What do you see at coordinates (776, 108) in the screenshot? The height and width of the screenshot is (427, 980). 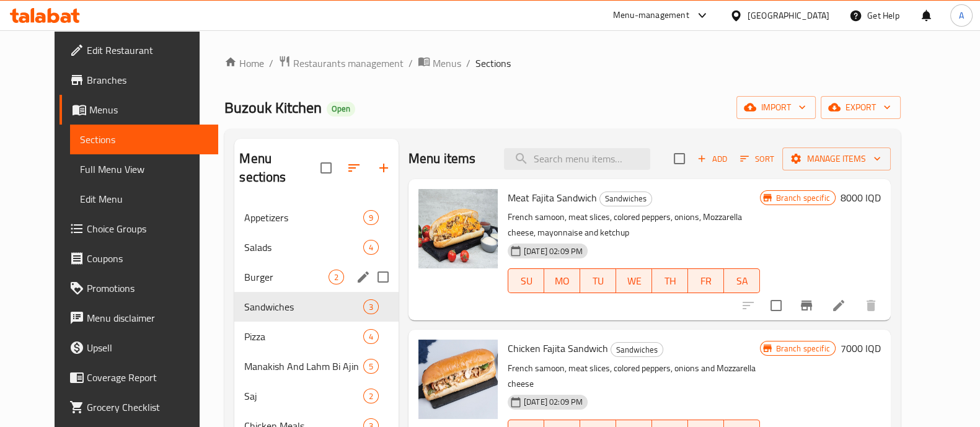 I see `button: import` at bounding box center [776, 108].